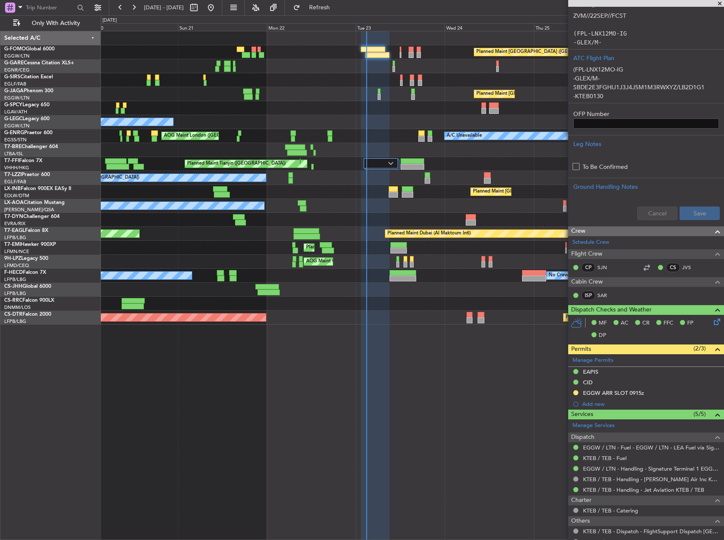 The width and height of the screenshot is (724, 540). What do you see at coordinates (34, 203) in the screenshot?
I see `a: LX-AOACitation Mustang` at bounding box center [34, 203].